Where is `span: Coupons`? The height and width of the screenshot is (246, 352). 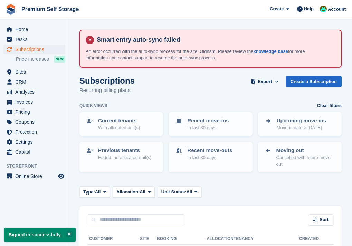 span: Coupons is located at coordinates (36, 122).